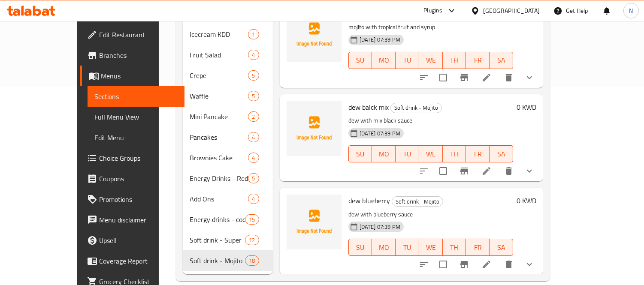 This screenshot has height=285, width=644. Describe the element at coordinates (133, 76) in the screenshot. I see `a: Menus` at that location.